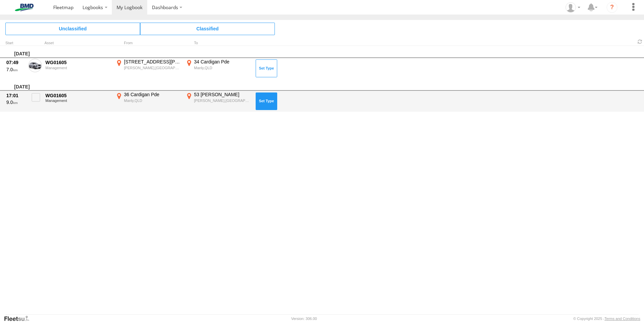  What do you see at coordinates (19, 318) in the screenshot?
I see `a: Visit our Website` at bounding box center [19, 318].